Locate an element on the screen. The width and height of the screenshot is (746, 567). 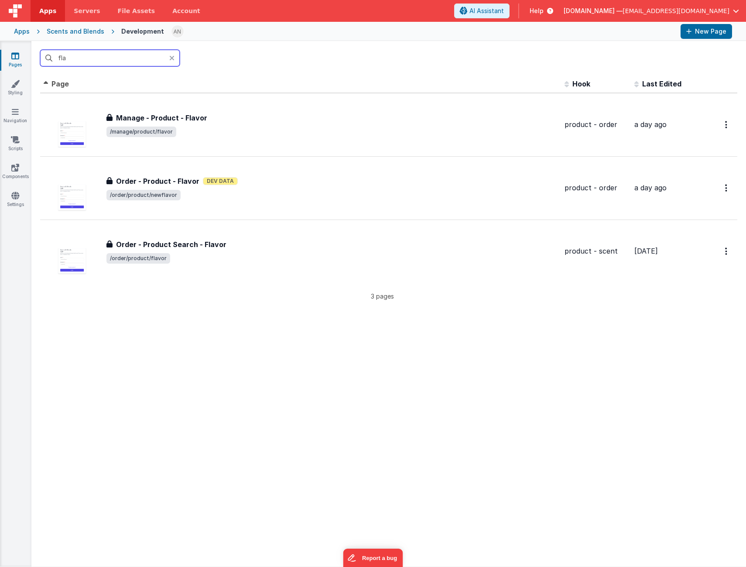
div: product - scent is located at coordinates (596, 251).